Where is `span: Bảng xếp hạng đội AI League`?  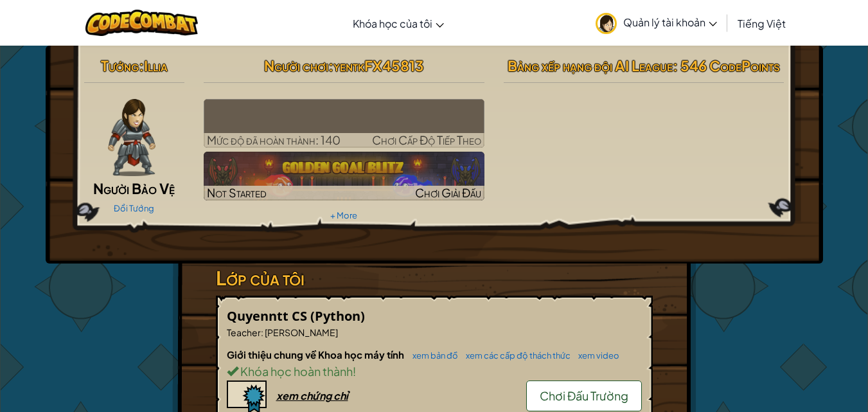 span: Bảng xếp hạng đội AI League is located at coordinates (590, 66).